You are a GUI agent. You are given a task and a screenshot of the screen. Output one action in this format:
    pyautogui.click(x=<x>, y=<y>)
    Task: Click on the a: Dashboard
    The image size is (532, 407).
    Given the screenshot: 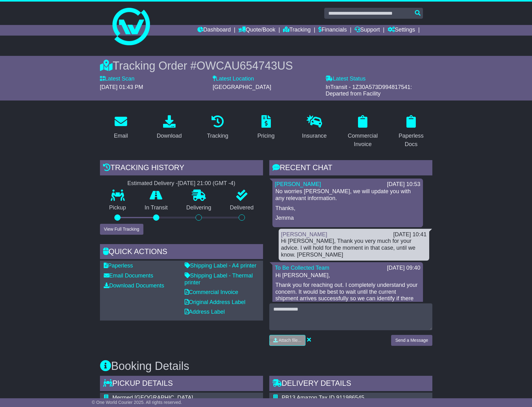 What is the action you would take?
    pyautogui.click(x=214, y=30)
    